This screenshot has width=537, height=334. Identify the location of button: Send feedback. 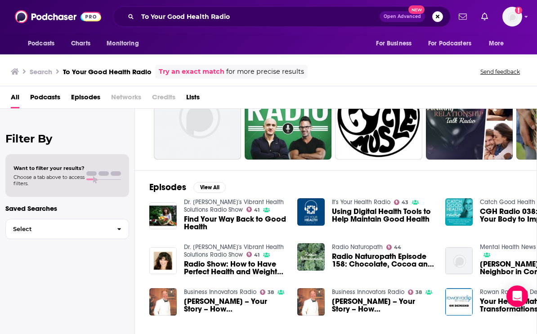
(500, 72).